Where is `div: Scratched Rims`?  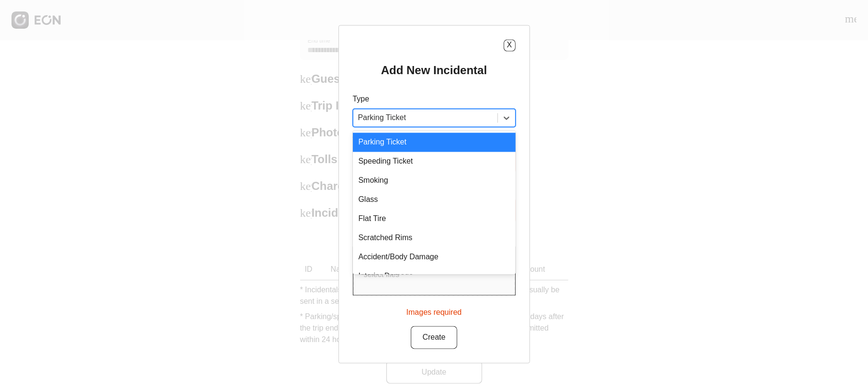 div: Scratched Rims is located at coordinates (434, 238).